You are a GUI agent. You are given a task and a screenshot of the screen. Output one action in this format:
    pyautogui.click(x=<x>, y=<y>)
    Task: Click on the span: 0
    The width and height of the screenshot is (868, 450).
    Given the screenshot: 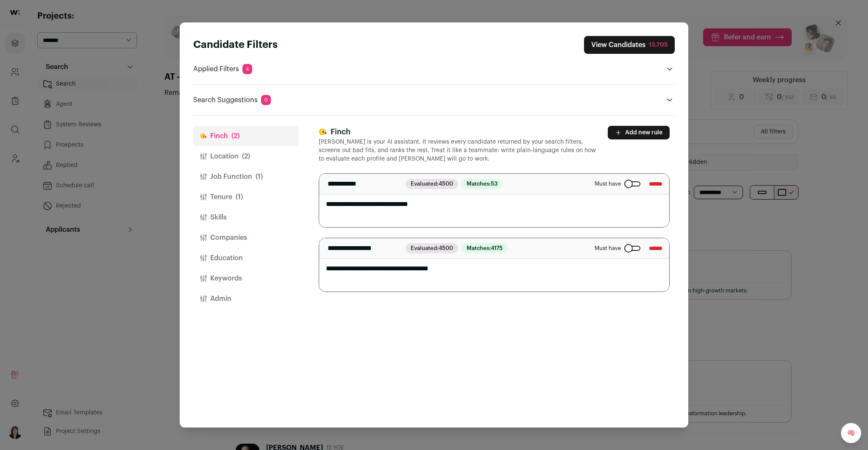 What is the action you would take?
    pyautogui.click(x=266, y=100)
    